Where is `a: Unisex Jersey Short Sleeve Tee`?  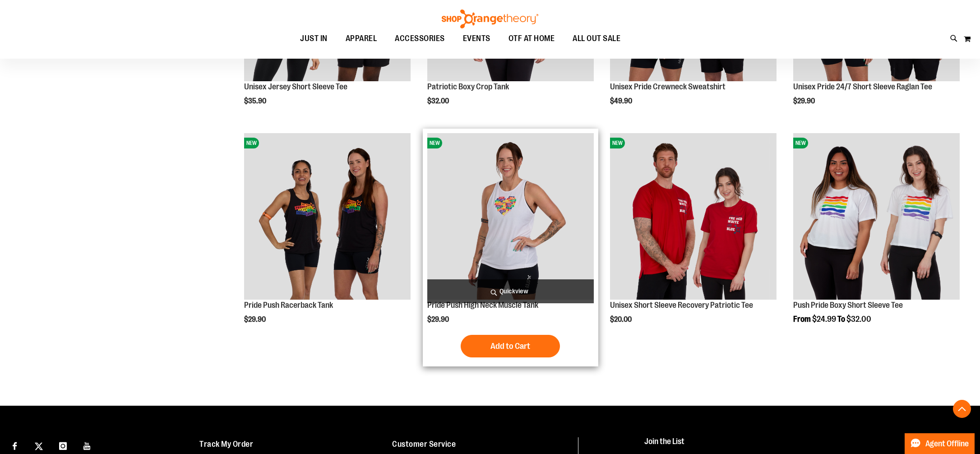 a: Unisex Jersey Short Sleeve Tee is located at coordinates (296, 86).